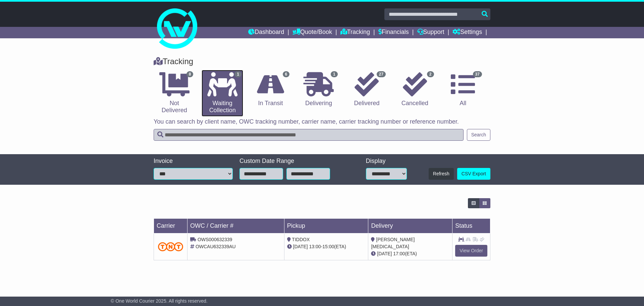 This screenshot has width=644, height=306. What do you see at coordinates (193, 161) in the screenshot?
I see `div: Invoice` at bounding box center [193, 161].